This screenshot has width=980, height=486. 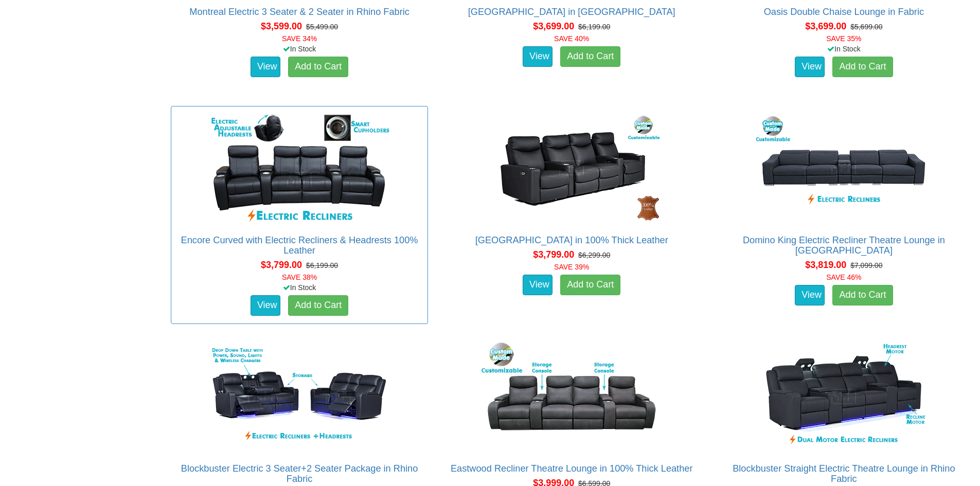 I want to click on span: $3,599.00, so click(x=281, y=26).